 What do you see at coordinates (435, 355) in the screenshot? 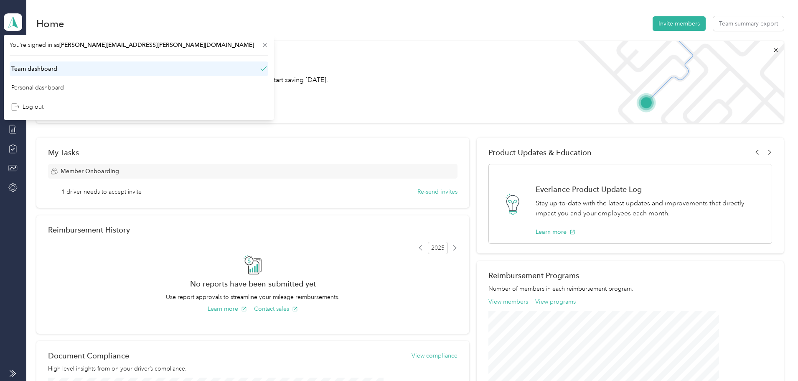
I see `button: View compliance` at bounding box center [435, 355].